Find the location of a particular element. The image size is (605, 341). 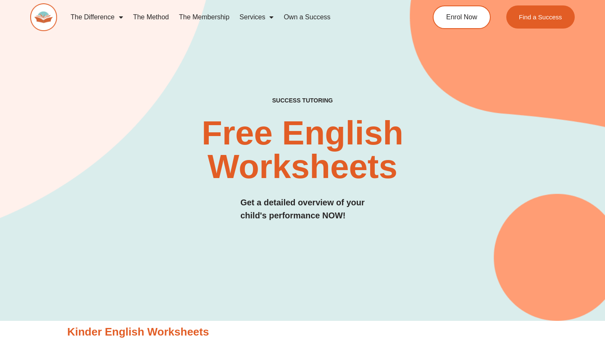

nav: Menu is located at coordinates (234, 17).